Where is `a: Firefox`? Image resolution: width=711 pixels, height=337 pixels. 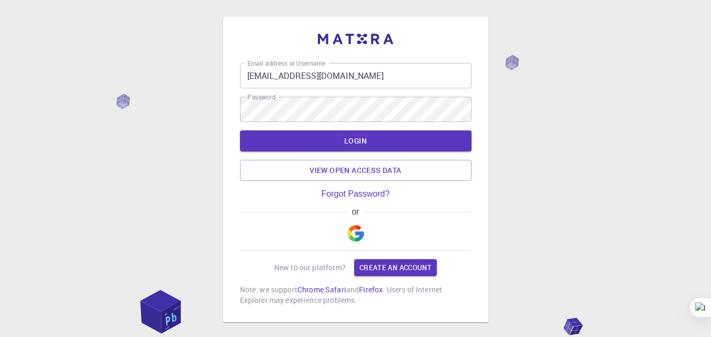
a: Firefox is located at coordinates (371, 289).